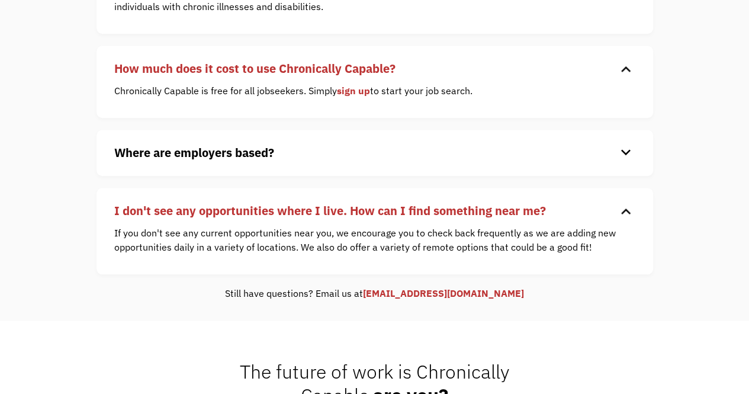 Image resolution: width=749 pixels, height=394 pixels. Describe the element at coordinates (194, 152) in the screenshot. I see `strong: Where are employers based?` at that location.